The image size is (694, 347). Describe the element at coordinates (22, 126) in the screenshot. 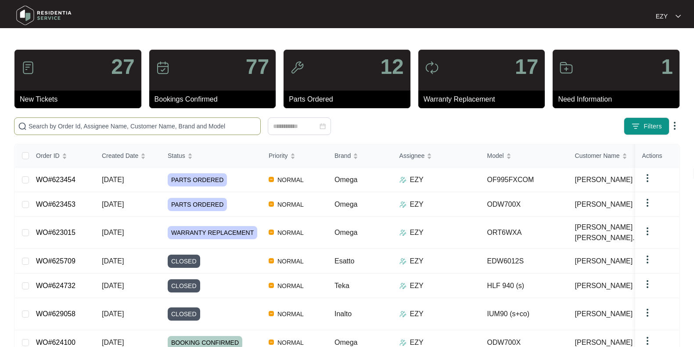

I see `img: search-icon` at that location.